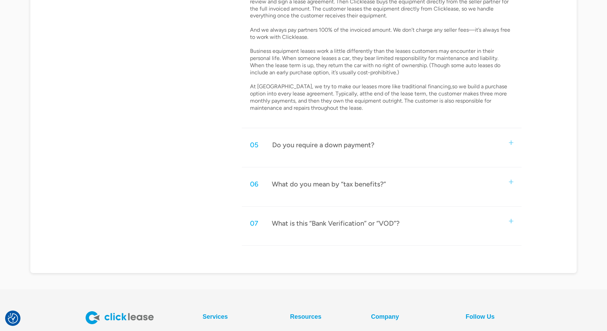 This screenshot has height=331, width=607. What do you see at coordinates (13, 318) in the screenshot?
I see `button: Consent Preferences` at bounding box center [13, 318].